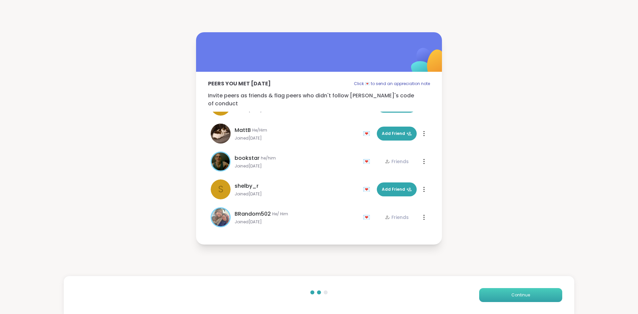 Image resolution: width=638 pixels, height=314 pixels. Describe the element at coordinates (392, 84) in the screenshot. I see `p: Click 💌 to send an appreciation note` at that location.